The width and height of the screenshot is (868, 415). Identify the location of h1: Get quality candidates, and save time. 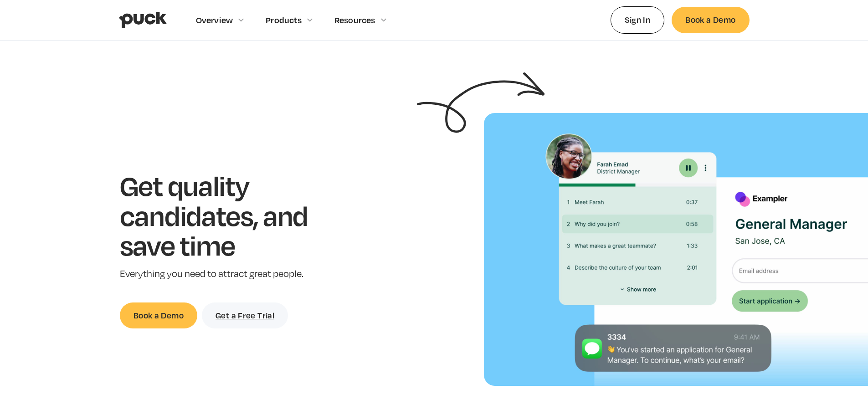
(228, 215).